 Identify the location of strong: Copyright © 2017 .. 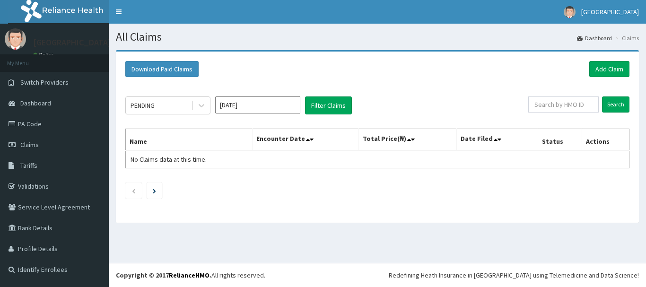
(164, 275).